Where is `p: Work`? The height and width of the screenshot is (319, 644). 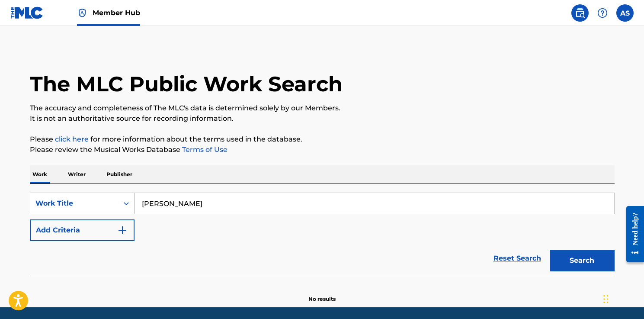 p: Work is located at coordinates (40, 174).